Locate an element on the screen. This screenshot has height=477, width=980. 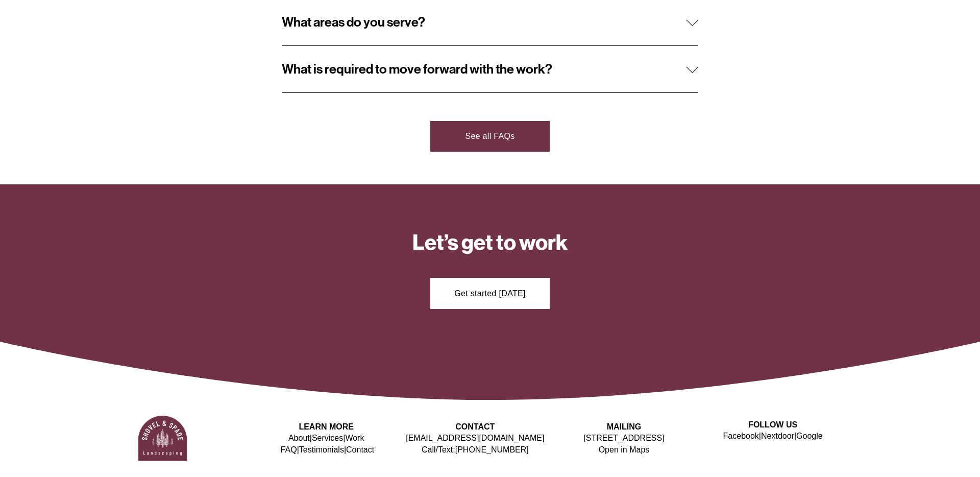
p: Call/Text: is located at coordinates (475, 444).